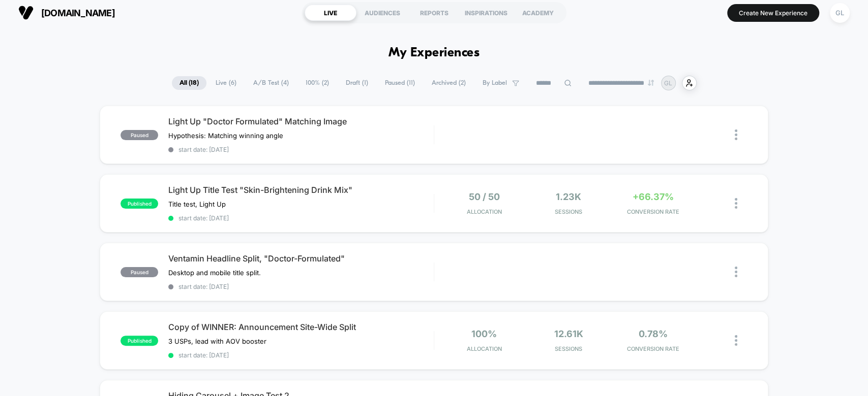 The width and height of the screenshot is (868, 396). I want to click on span: All ( 18 ), so click(189, 83).